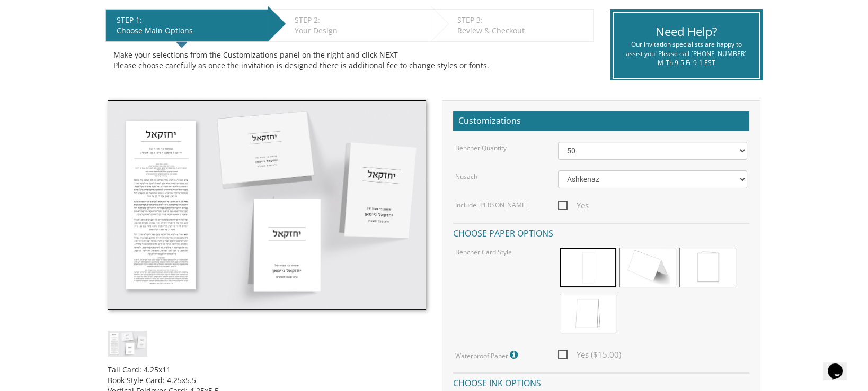  Describe the element at coordinates (488, 355) in the screenshot. I see `label: Waterproof Paper` at that location.